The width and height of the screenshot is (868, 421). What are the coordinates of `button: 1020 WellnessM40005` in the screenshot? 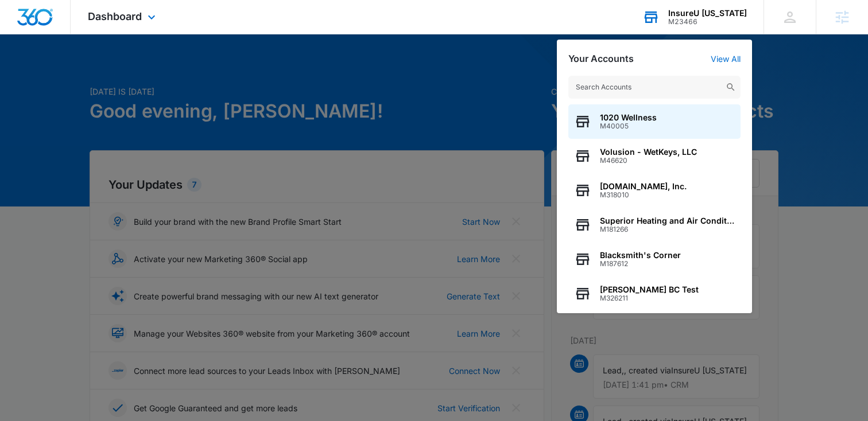 It's located at (655, 122).